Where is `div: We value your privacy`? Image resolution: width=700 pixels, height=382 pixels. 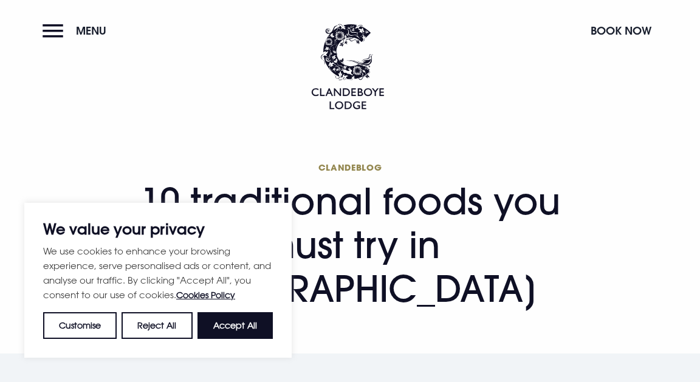
div: We value your privacy is located at coordinates (158, 280).